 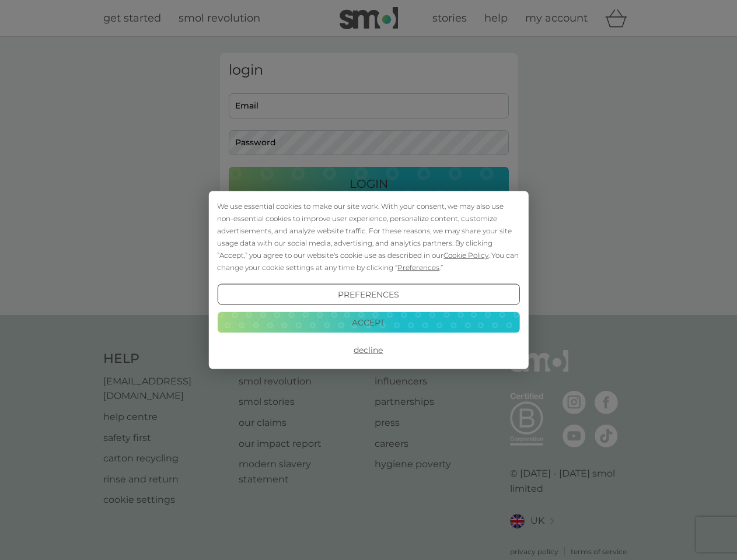 I want to click on button: Decline, so click(x=368, y=350).